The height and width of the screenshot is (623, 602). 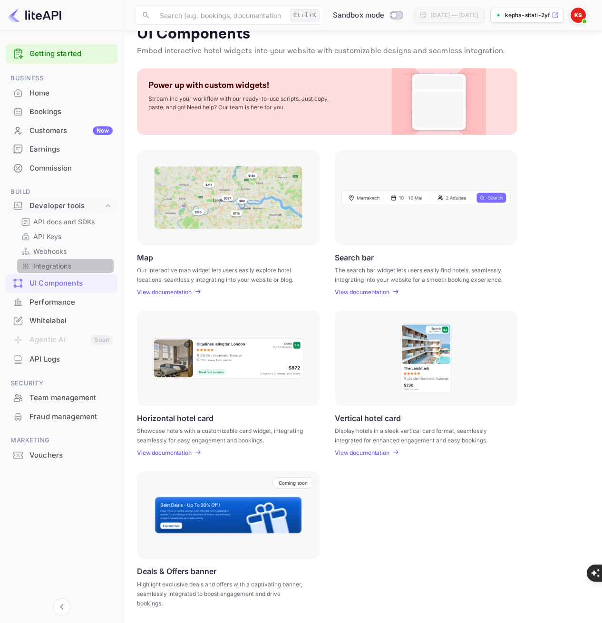 What do you see at coordinates (61, 384) in the screenshot?
I see `span: Security` at bounding box center [61, 384].